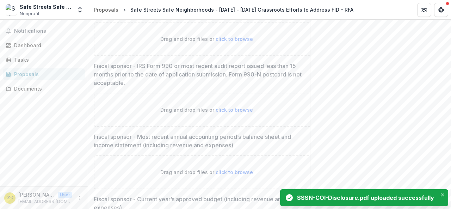 The image size is (451, 209). What do you see at coordinates (44, 60) in the screenshot?
I see `a: Tasks` at bounding box center [44, 60].